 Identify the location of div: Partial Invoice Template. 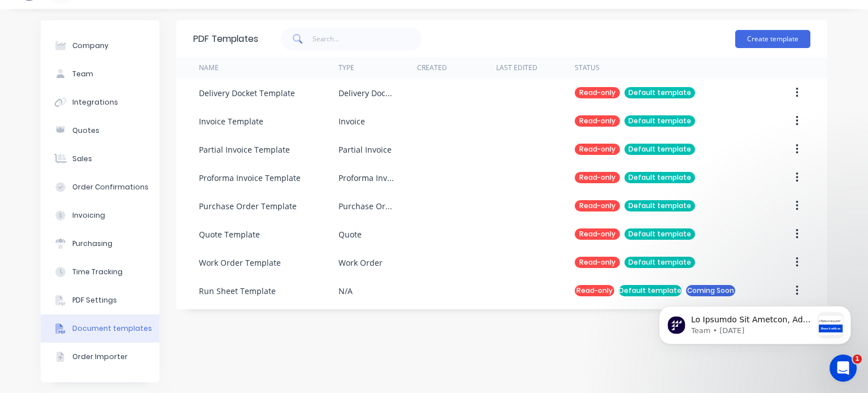
(244, 149).